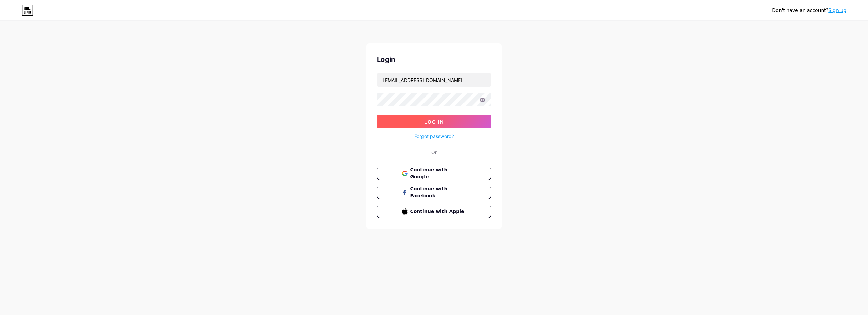 The width and height of the screenshot is (868, 315). I want to click on a: Continue with Google, so click(434, 173).